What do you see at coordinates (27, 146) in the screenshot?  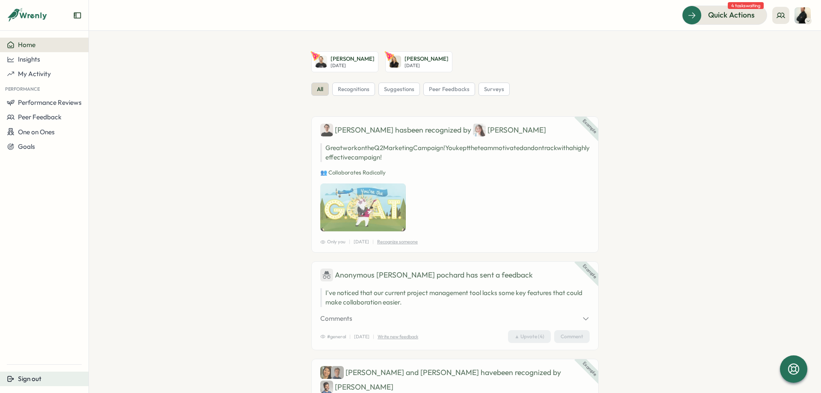 I see `span: Goals` at bounding box center [27, 146].